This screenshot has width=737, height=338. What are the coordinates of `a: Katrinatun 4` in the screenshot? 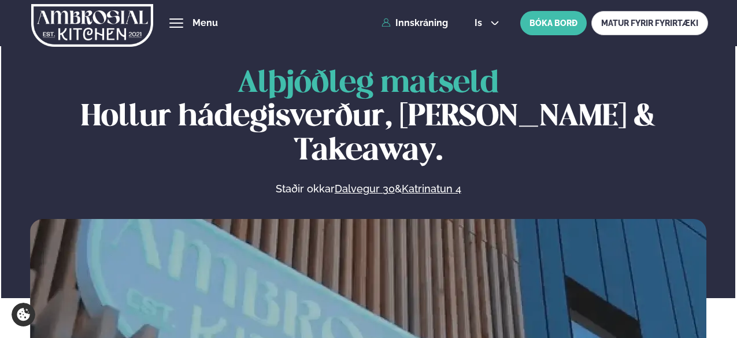 It's located at (431, 189).